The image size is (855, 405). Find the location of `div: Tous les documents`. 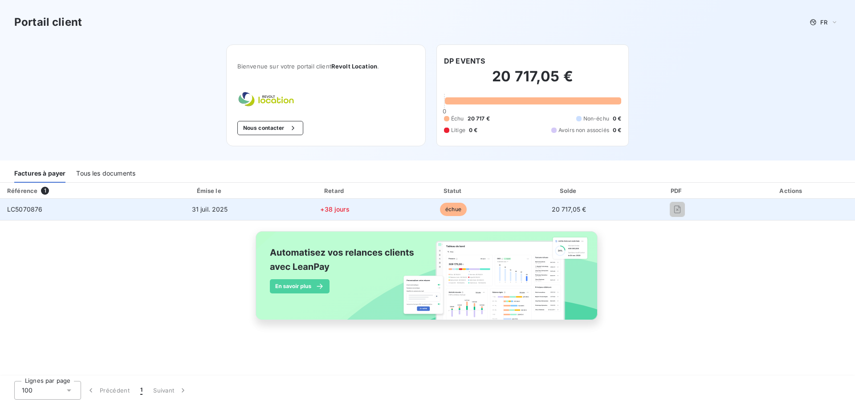

div: Tous les documents is located at coordinates (105, 174).